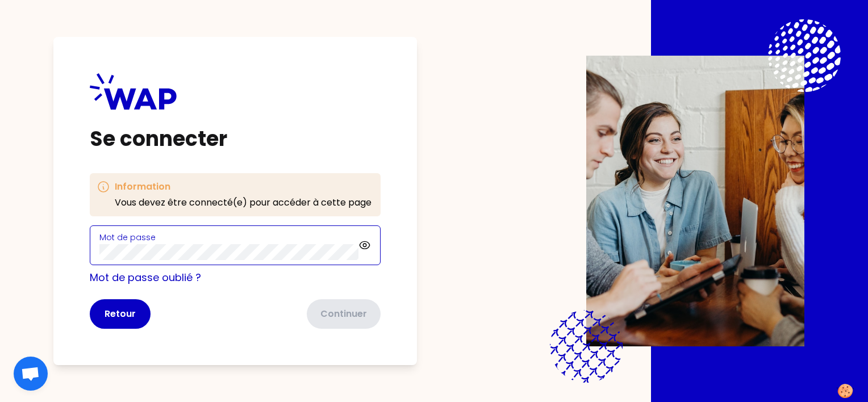 The image size is (868, 402). I want to click on button: Retour, so click(120, 314).